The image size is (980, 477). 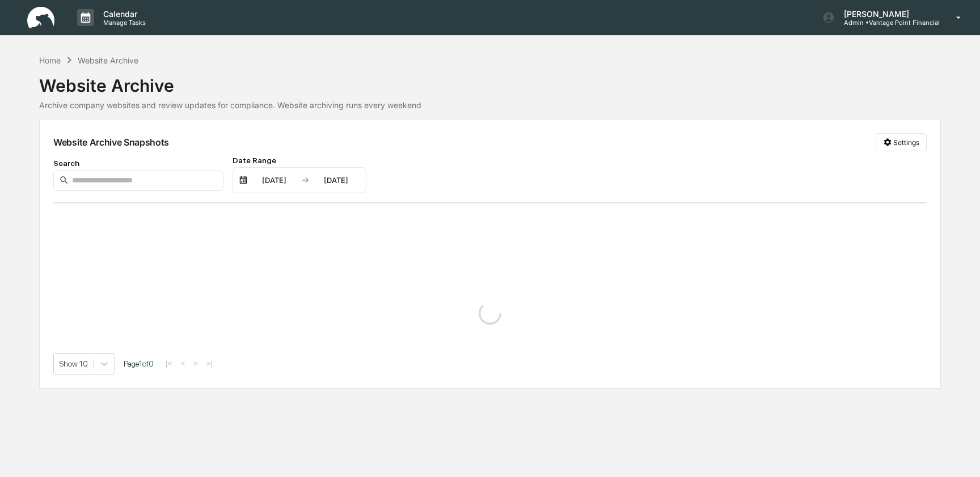 I want to click on img: calendar, so click(x=244, y=181).